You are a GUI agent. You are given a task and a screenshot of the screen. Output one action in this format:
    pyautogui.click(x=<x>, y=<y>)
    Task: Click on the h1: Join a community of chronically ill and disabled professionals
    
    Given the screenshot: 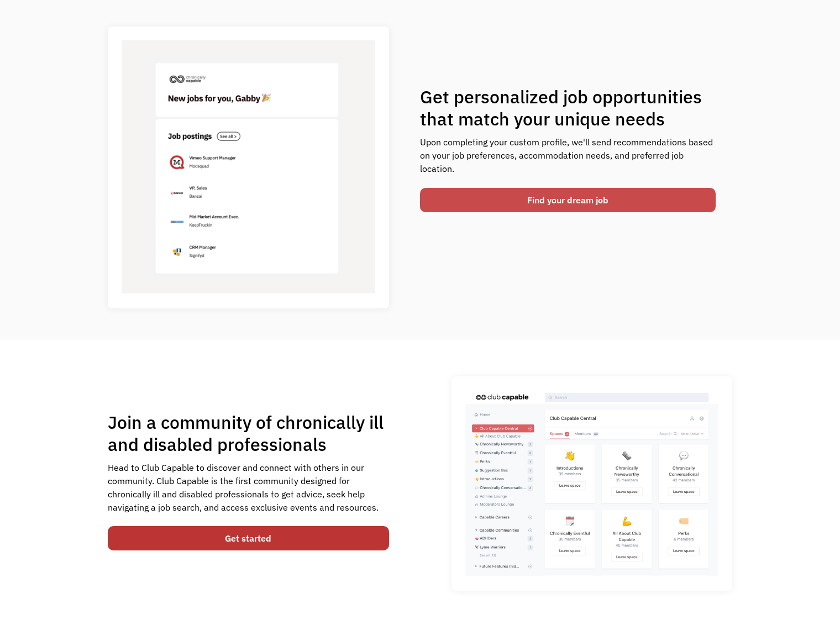 What is the action you would take?
    pyautogui.click(x=248, y=433)
    